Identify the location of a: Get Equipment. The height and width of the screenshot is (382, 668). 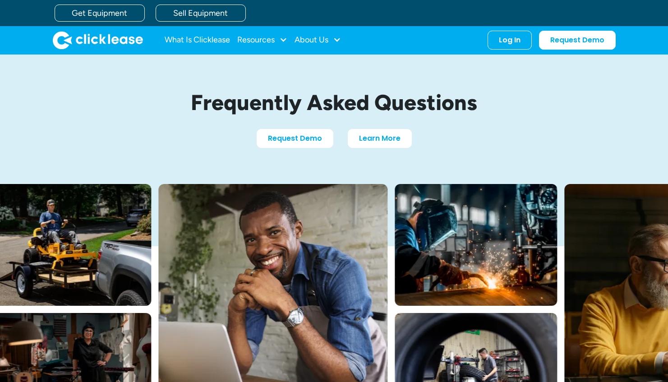
(100, 13).